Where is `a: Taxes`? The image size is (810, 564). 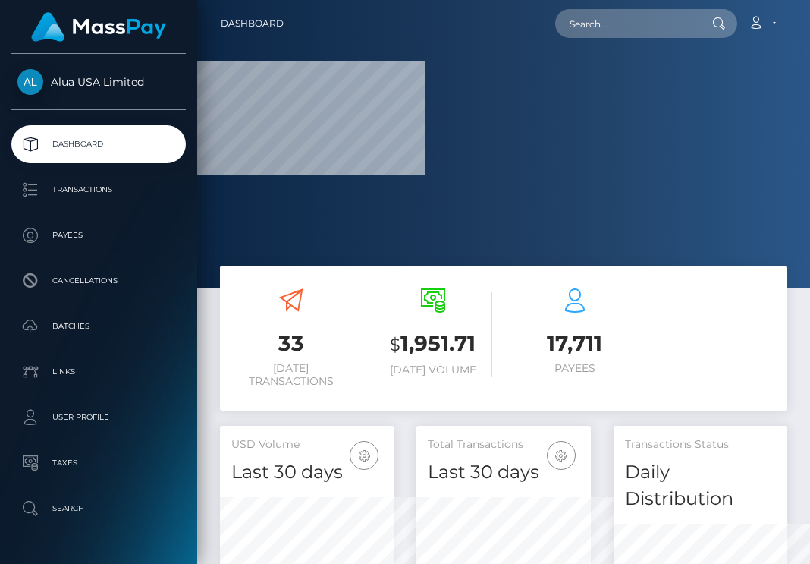 a: Taxes is located at coordinates (99, 463).